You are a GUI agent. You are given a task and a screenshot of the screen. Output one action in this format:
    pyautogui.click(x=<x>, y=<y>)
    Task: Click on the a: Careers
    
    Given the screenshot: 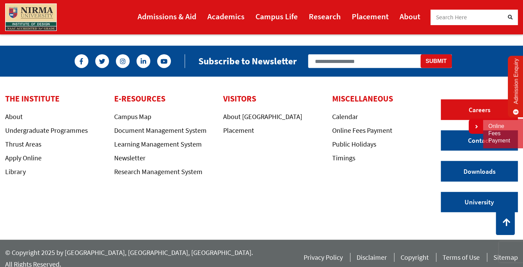 What is the action you would take?
    pyautogui.click(x=479, y=110)
    